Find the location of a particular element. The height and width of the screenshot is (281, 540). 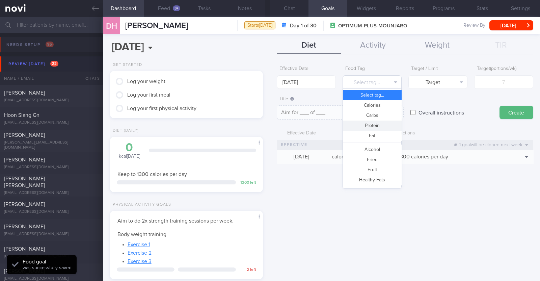

span: Body weight training is located at coordinates (142, 234).